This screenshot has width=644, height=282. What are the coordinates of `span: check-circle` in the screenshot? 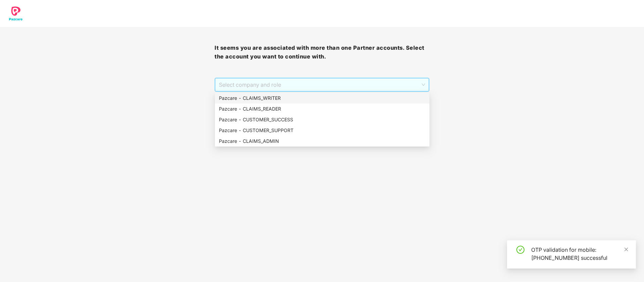 It's located at (520, 250).